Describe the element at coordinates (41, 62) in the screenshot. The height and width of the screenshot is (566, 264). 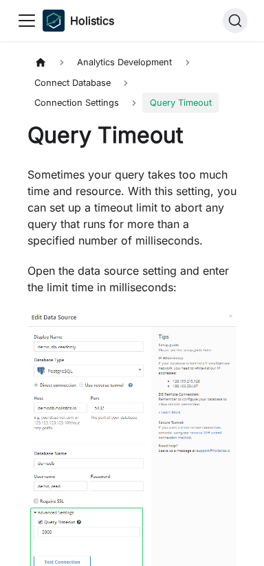
I see `a: Home page` at that location.